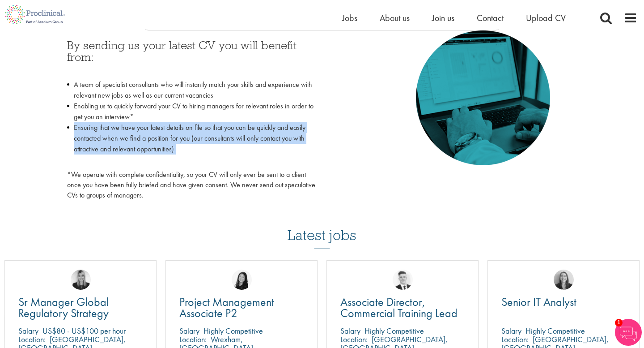 The height and width of the screenshot is (348, 644). I want to click on span: Senior IT Analyst, so click(539, 302).